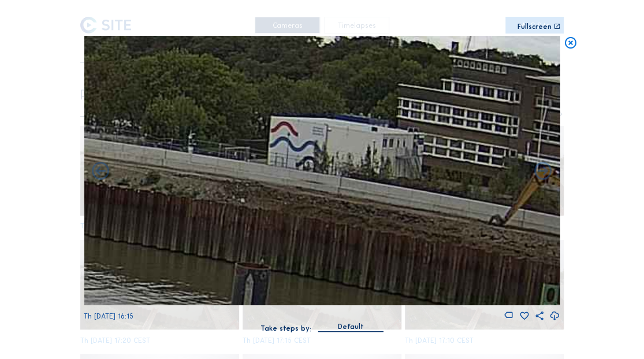 This screenshot has width=644, height=359. What do you see at coordinates (100, 172) in the screenshot?
I see `i: Forward` at bounding box center [100, 172].